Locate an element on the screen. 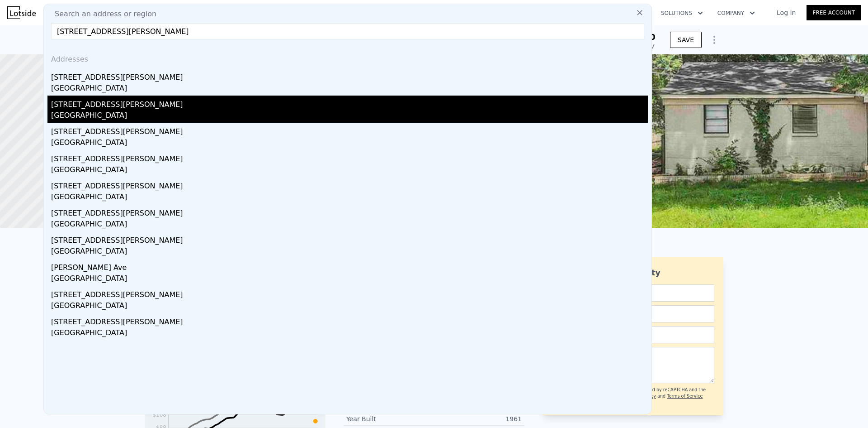 This screenshot has width=868, height=428. a: Free Account is located at coordinates (834, 13).